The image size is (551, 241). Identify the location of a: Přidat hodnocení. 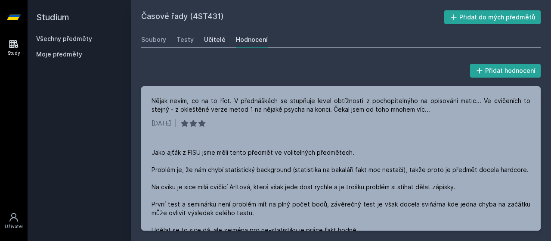
(506, 71).